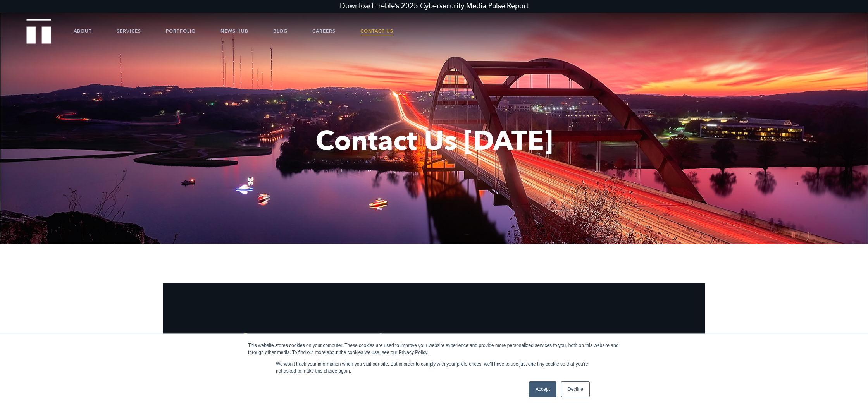 This screenshot has width=868, height=407. Describe the element at coordinates (542, 390) in the screenshot. I see `a: Accept` at that location.